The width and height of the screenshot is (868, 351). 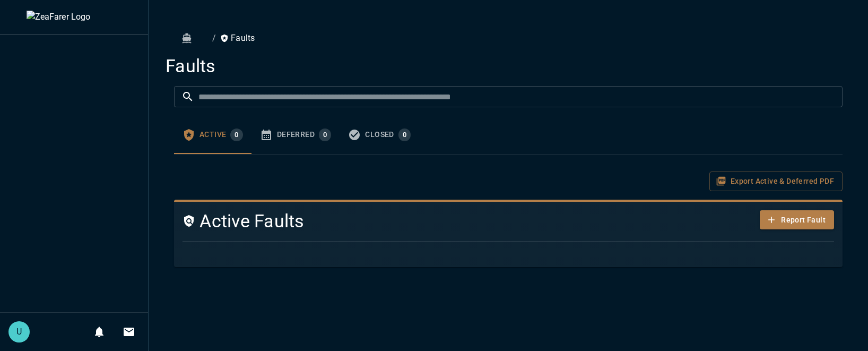 What do you see at coordinates (776, 181) in the screenshot?
I see `button: Export Active & Deferred PDF` at bounding box center [776, 181].